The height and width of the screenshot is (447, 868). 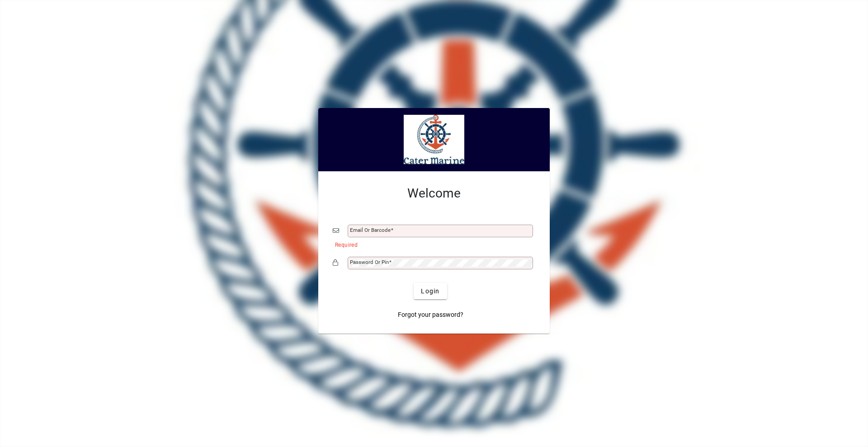 What do you see at coordinates (430, 291) in the screenshot?
I see `button: Login` at bounding box center [430, 291].